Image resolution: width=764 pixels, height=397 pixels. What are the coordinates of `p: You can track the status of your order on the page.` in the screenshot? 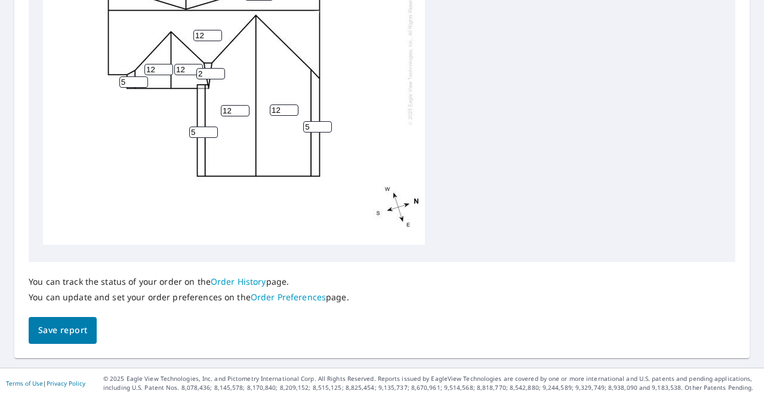 It's located at (189, 282).